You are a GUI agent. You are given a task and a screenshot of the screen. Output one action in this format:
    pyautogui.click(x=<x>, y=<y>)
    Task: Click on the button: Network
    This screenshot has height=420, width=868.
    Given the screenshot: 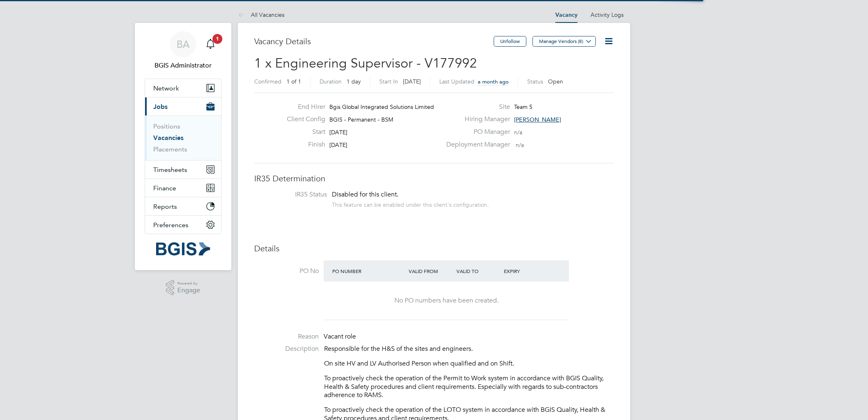 What is the action you would take?
    pyautogui.click(x=183, y=88)
    